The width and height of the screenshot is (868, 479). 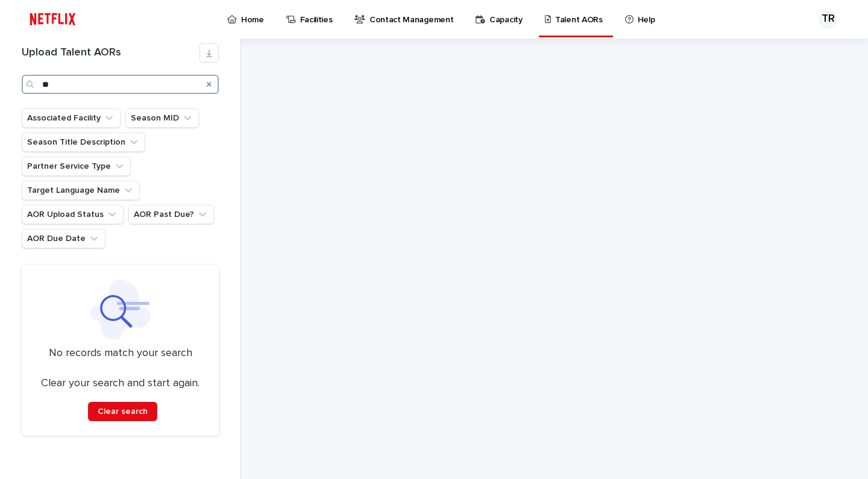 What do you see at coordinates (83, 142) in the screenshot?
I see `button: Season Title Description` at bounding box center [83, 142].